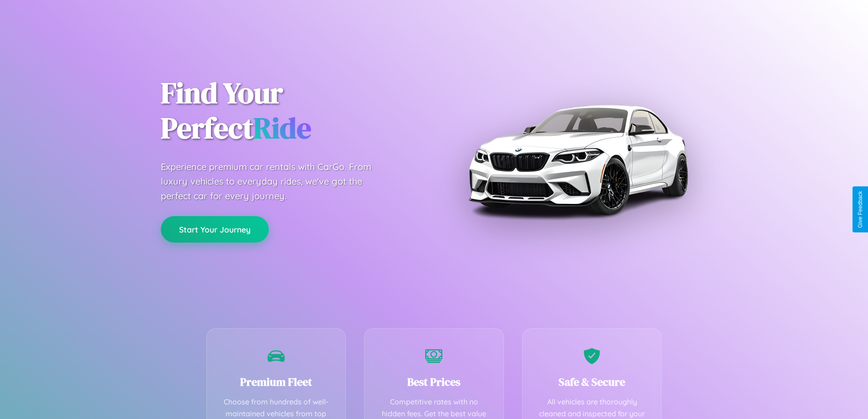 Image resolution: width=868 pixels, height=419 pixels. I want to click on p: Experience premium car rentals with CarGo. From luxury vehicles to everyday rides, we've got the ..., so click(274, 182).